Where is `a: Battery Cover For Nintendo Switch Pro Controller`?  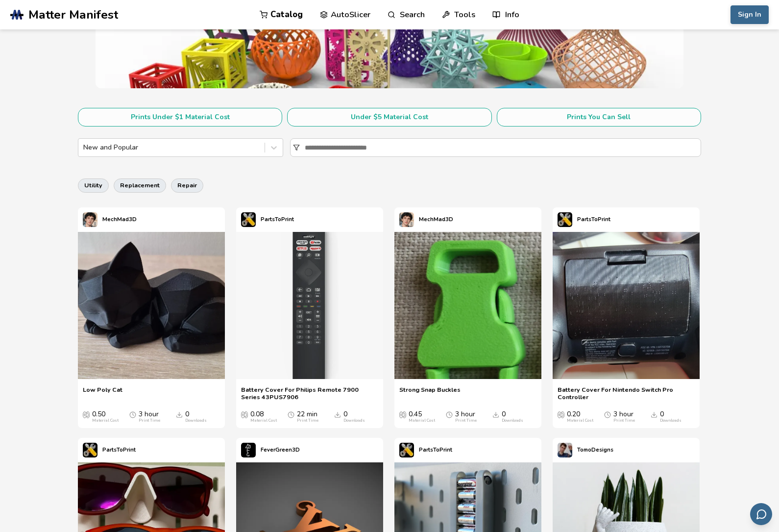 a: Battery Cover For Nintendo Switch Pro Controller is located at coordinates (626, 393).